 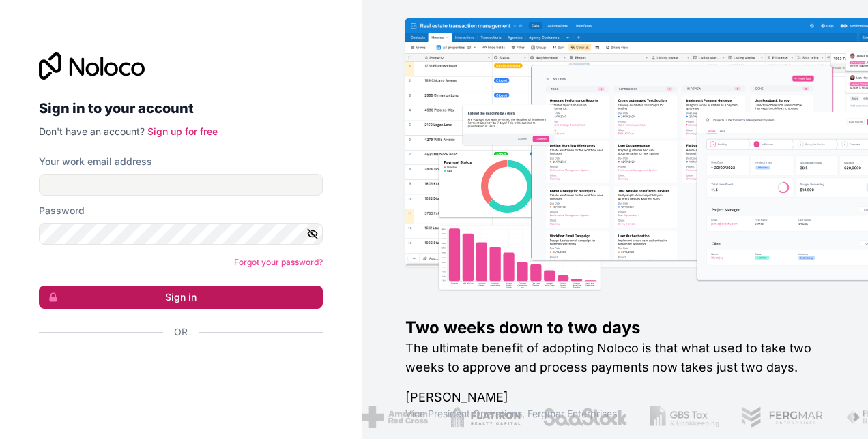 What do you see at coordinates (181, 234) in the screenshot?
I see `input: Password` at bounding box center [181, 234].